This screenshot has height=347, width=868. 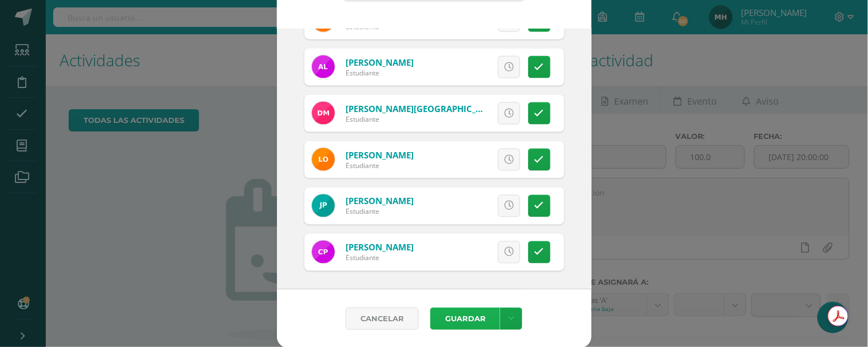 I want to click on img: 55a0658cd18545b4d898eb8b1f42289c.png, so click(x=324, y=206).